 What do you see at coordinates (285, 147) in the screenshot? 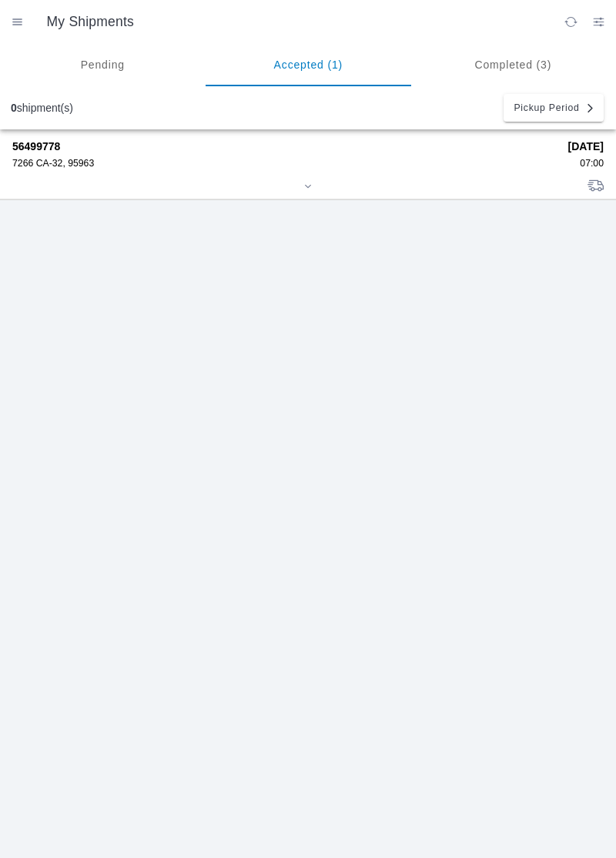
I see `strong: 56499778` at bounding box center [285, 147].